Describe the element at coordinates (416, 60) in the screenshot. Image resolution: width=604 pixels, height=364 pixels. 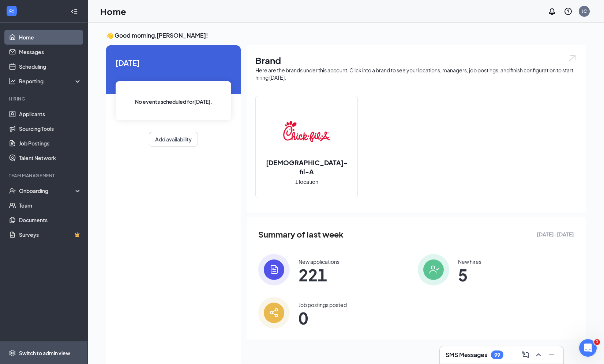
I see `h1: Brand` at that location.